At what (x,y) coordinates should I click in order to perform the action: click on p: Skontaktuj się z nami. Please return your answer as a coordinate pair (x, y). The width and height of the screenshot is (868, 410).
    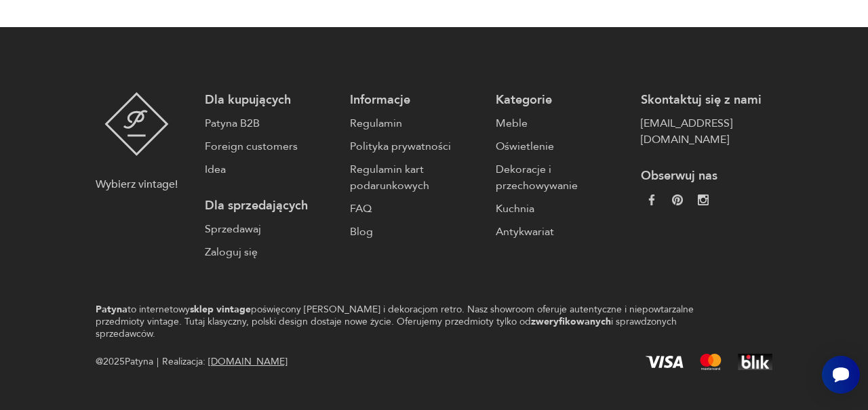
    Looking at the image, I should click on (707, 100).